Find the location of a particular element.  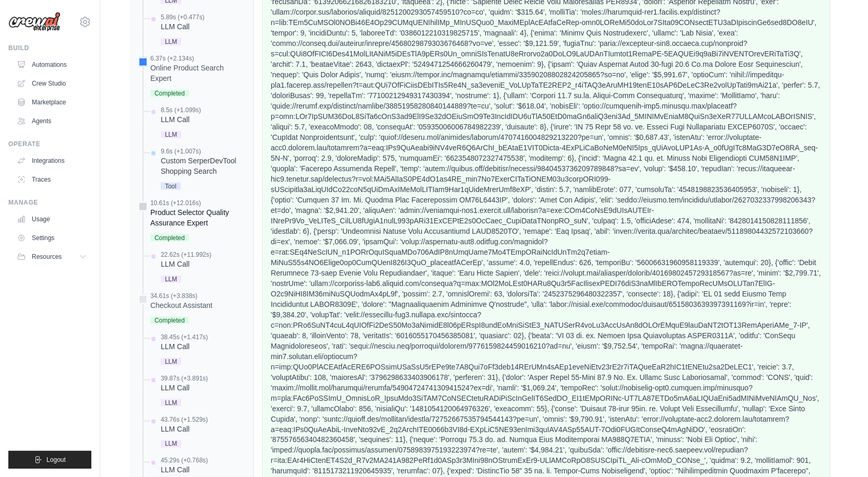

span: Logout is located at coordinates (56, 460).